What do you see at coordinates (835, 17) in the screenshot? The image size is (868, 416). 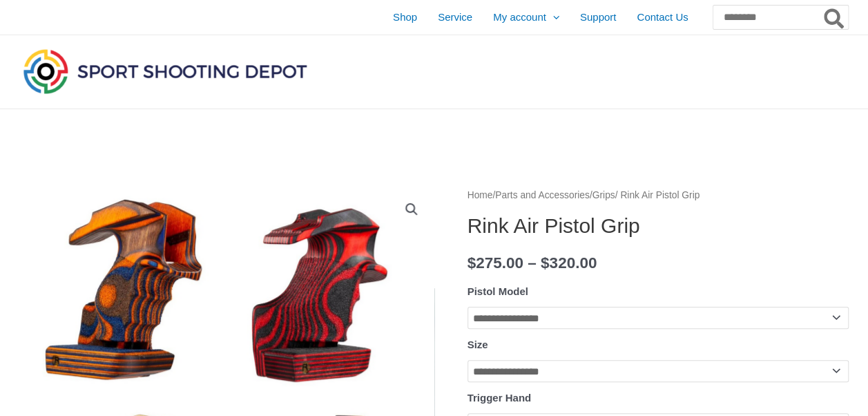 I see `button: Search` at bounding box center [835, 17].